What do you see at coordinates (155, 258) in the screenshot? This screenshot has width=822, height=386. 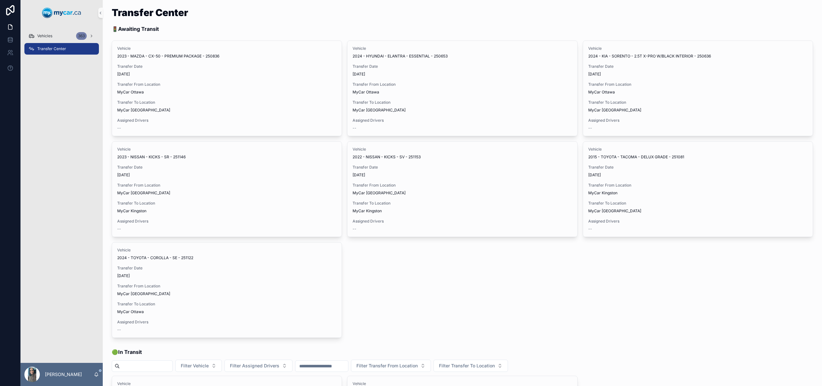 I see `span: 2024 - TOYOTA - COROLLA - SE - 251122` at bounding box center [155, 258].